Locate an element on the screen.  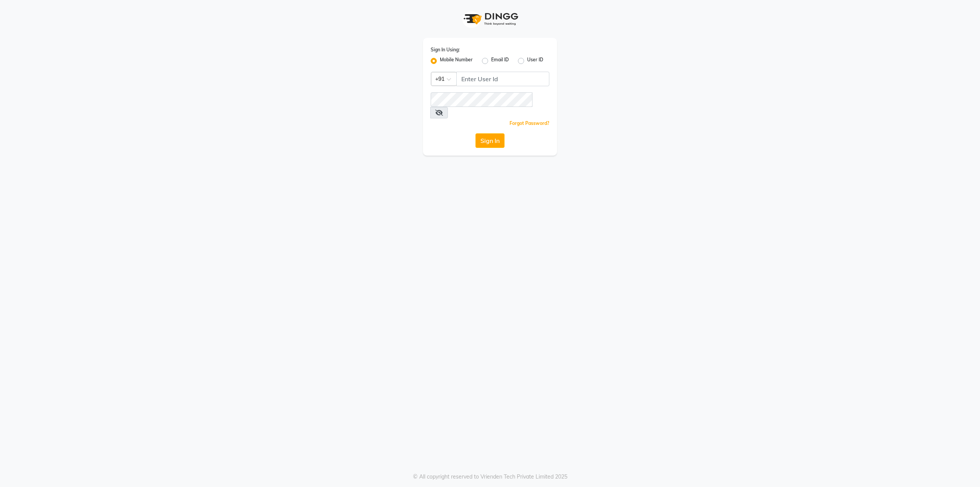
a: Forgot Password? is located at coordinates (530, 123).